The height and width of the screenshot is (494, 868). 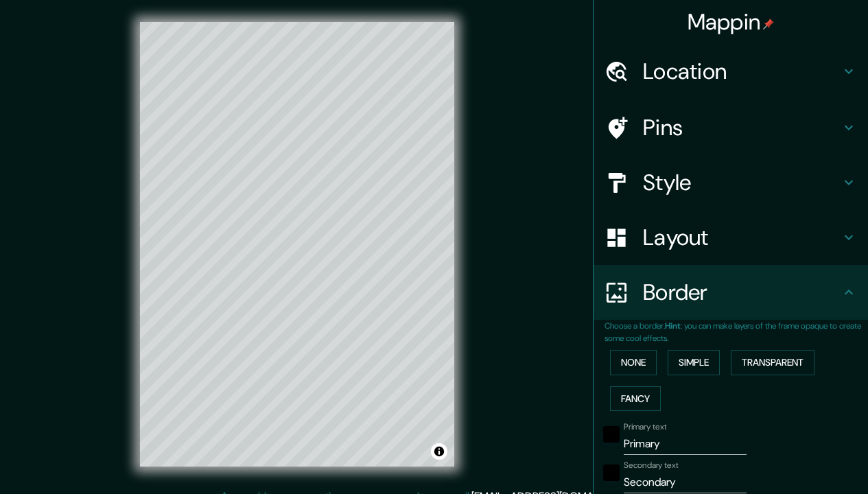 I want to click on h4: Location, so click(x=742, y=72).